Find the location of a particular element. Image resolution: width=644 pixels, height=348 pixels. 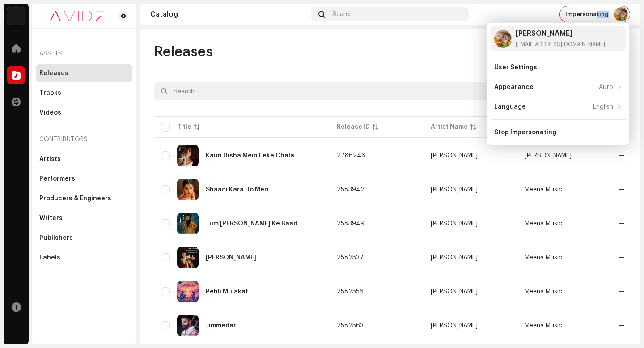

span: Search is located at coordinates (343, 14).